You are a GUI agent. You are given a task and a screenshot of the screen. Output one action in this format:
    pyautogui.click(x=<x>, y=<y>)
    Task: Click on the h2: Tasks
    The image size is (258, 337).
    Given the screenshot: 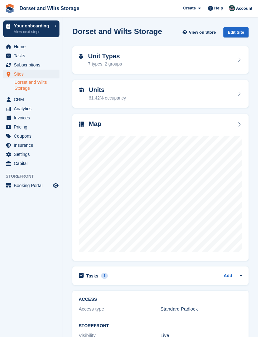 What is the action you would take?
    pyautogui.click(x=92, y=276)
    